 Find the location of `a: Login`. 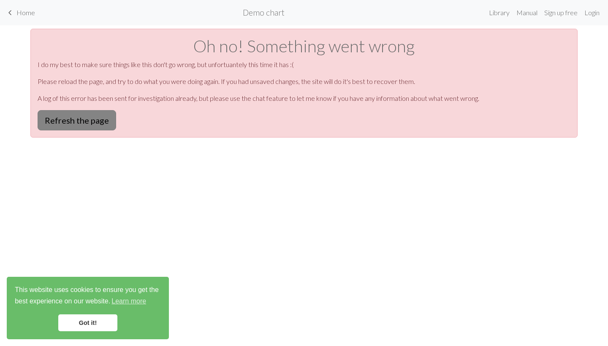

a: Login is located at coordinates (592, 13).